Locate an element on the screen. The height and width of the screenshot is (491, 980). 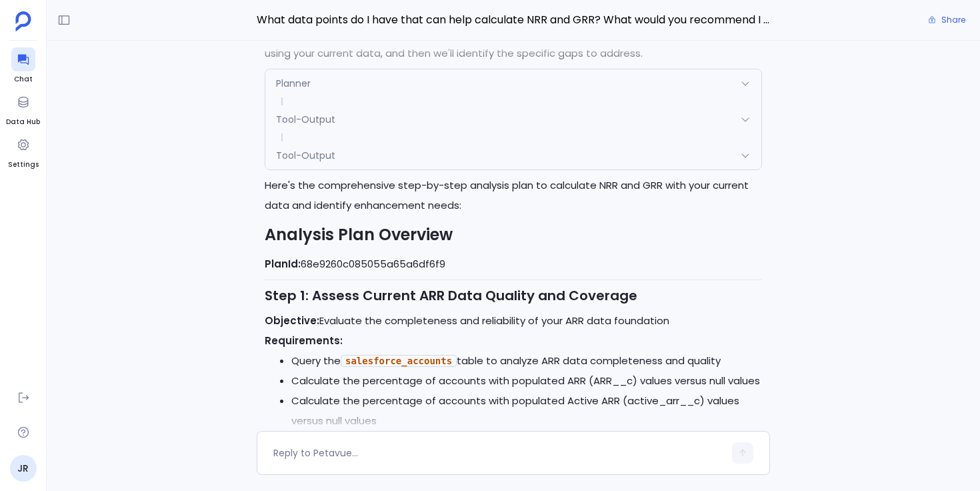
p: Here's the comprehensive step-by-step analysis plan to calculate NRR and GRR with your current da... is located at coordinates (514, 196).